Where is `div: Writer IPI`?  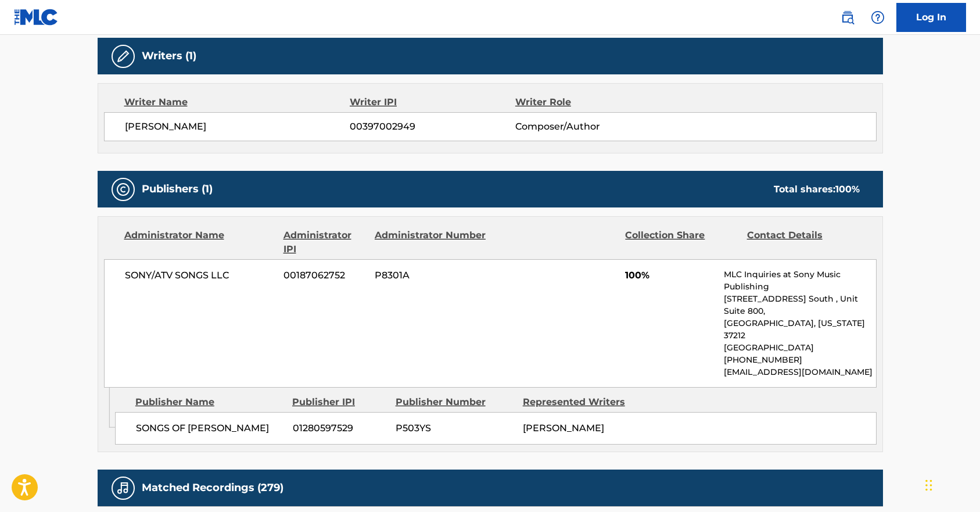
div: Writer IPI is located at coordinates (432, 102).